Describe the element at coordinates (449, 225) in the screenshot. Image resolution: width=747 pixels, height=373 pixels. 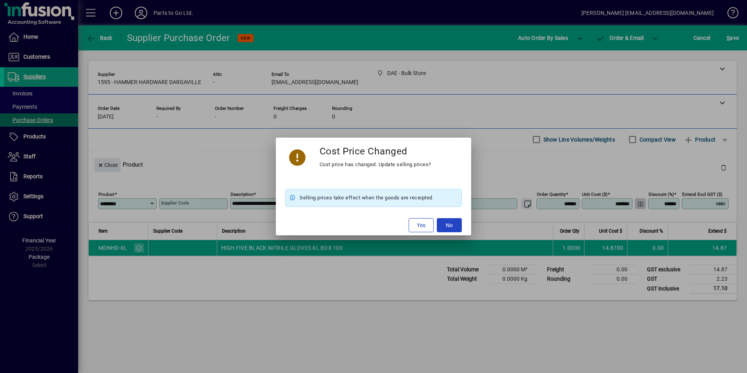
I see `span: No` at that location.